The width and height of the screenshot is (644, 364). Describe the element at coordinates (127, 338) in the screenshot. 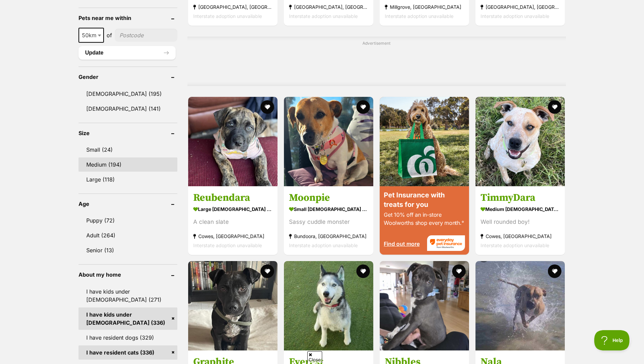

I see `a: I have resident dogs (329)` at that location.